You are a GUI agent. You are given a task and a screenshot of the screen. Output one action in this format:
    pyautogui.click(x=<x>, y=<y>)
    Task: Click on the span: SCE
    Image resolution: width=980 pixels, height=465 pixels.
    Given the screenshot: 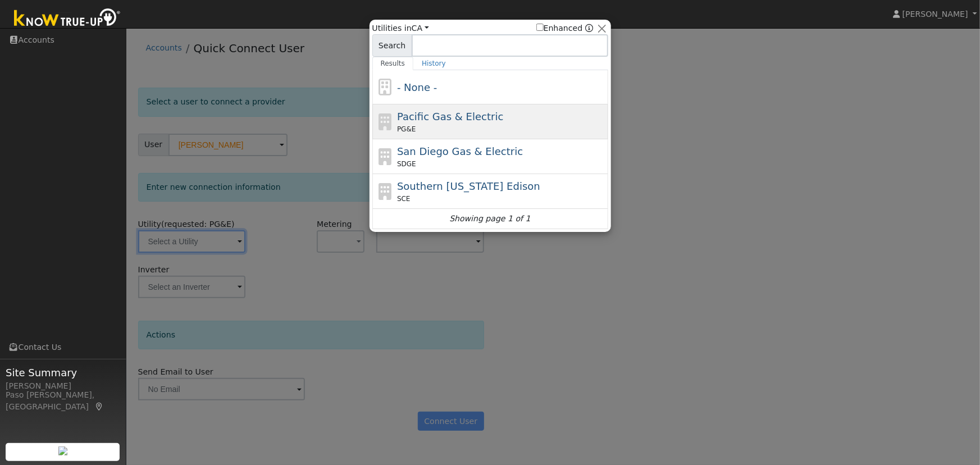 What is the action you would take?
    pyautogui.click(x=404, y=198)
    